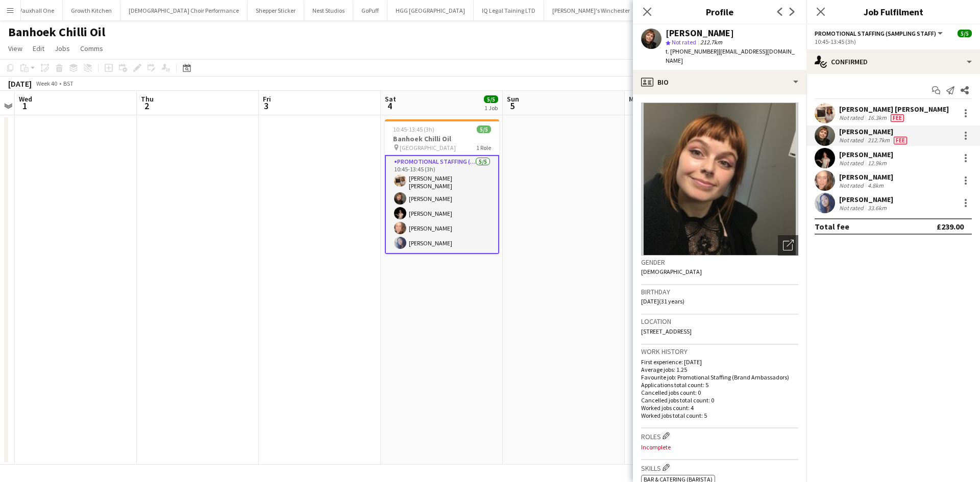 The width and height of the screenshot is (980, 482). I want to click on a: Jobs, so click(63, 49).